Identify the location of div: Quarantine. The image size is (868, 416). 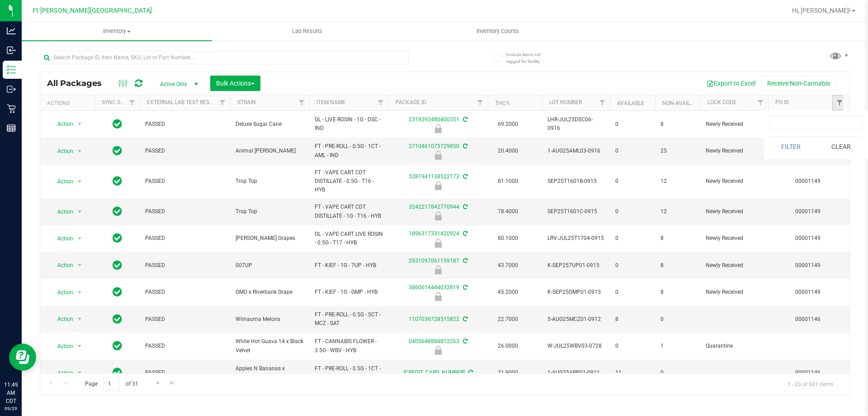
(438, 350).